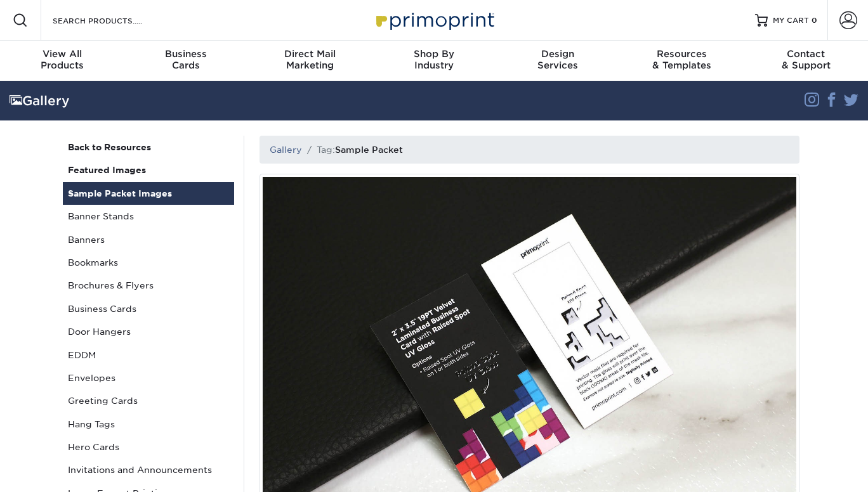  Describe the element at coordinates (434, 20) in the screenshot. I see `img: Primoprint` at that location.